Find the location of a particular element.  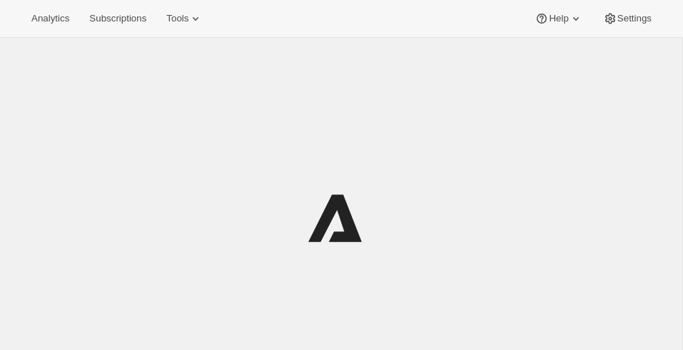

button: Analytics is located at coordinates (50, 19).